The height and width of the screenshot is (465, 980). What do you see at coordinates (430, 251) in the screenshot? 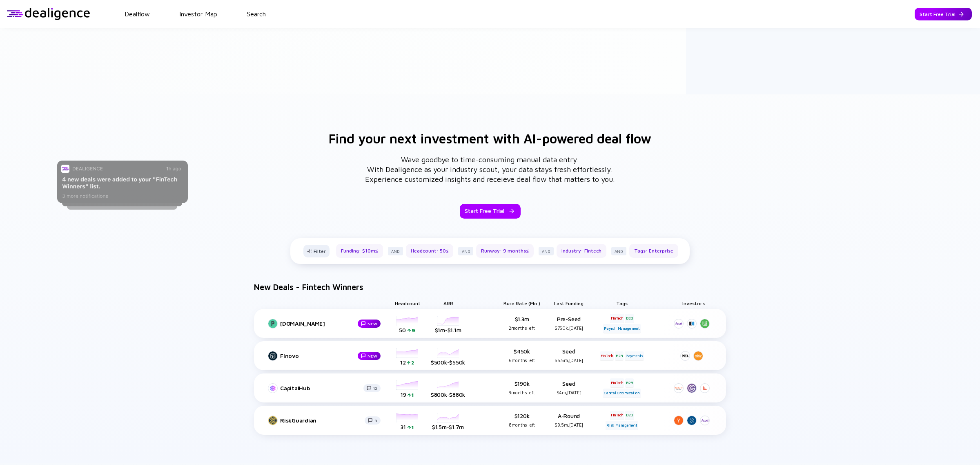
I see `div: Headcount: 50≤` at bounding box center [430, 251].